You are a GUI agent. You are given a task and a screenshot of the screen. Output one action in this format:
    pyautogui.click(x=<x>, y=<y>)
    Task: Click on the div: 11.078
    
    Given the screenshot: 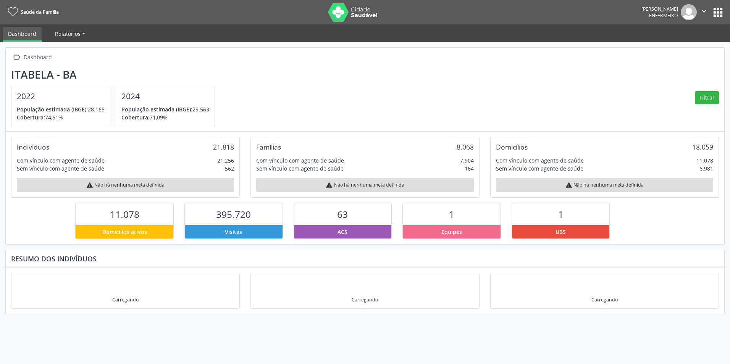 What is the action you would take?
    pyautogui.click(x=705, y=160)
    